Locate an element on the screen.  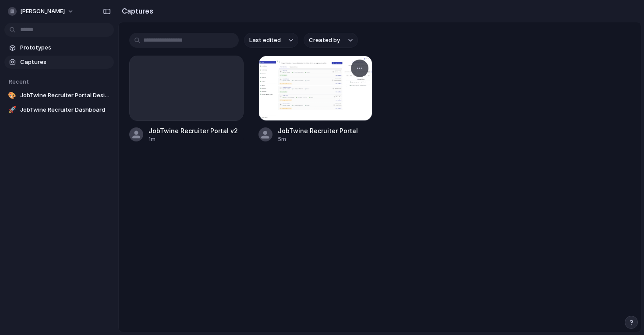
span: Prototypes is located at coordinates (65, 48).